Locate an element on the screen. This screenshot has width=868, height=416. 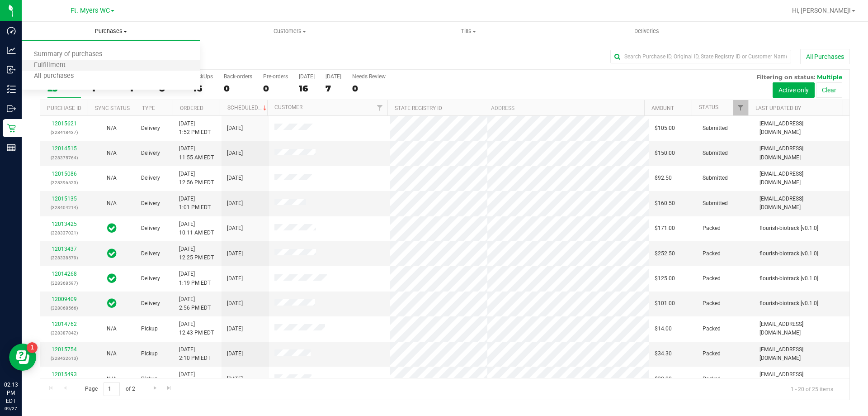
span: $171.00 is located at coordinates (664, 228).